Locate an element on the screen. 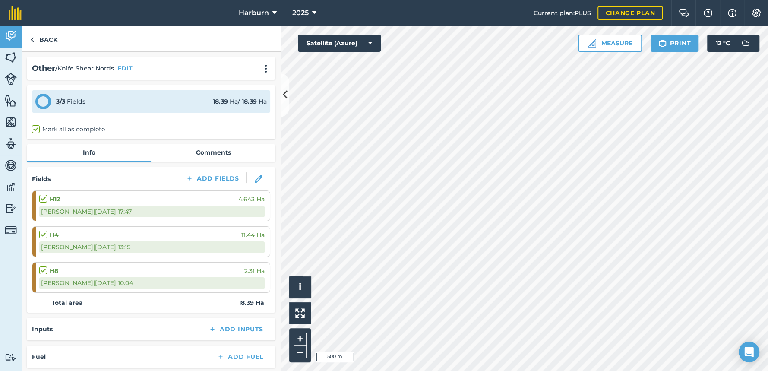  img: svg+xml;base64,PHN2ZyB4bWxucz0iaHR0cDovL3d3dy53My5vcmcvMjAwMC9zdmciIHdpZHRoPSI5IiBoZWlnaHQ9IjI0Ii... is located at coordinates (32, 40).